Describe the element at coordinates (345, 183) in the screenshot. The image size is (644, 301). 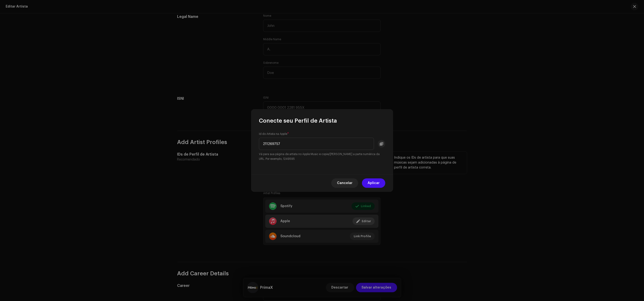
I see `button: Cancelar` at that location.